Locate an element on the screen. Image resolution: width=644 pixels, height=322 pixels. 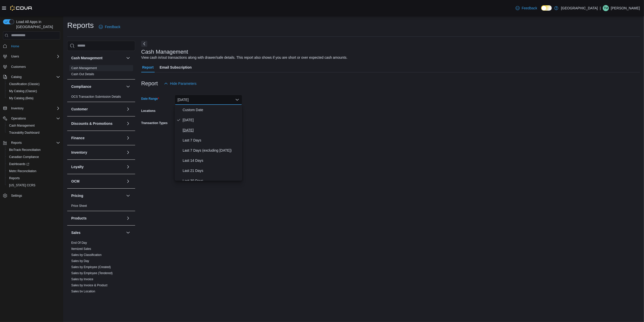
span: Settings is located at coordinates (34, 196).